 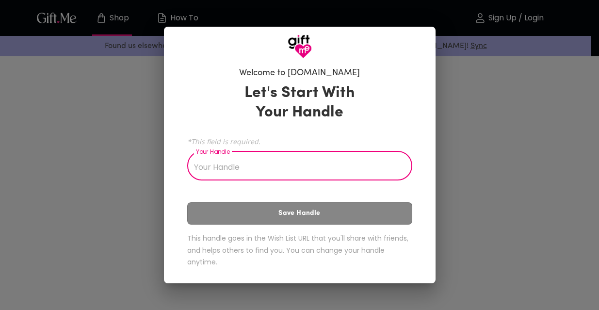 I want to click on span: *This field is required., so click(x=300, y=141).